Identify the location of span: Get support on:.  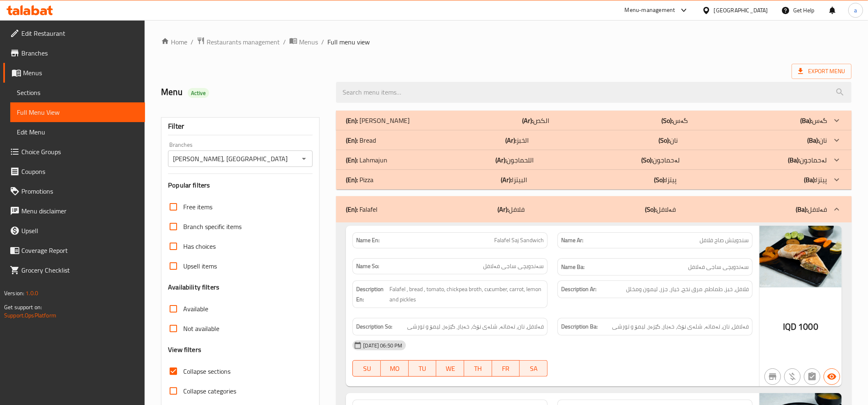
(23, 307).